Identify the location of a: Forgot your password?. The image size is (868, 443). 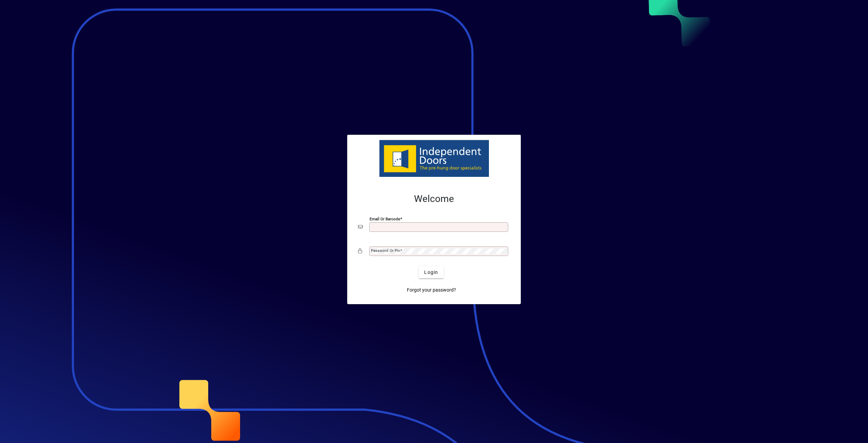
(431, 290).